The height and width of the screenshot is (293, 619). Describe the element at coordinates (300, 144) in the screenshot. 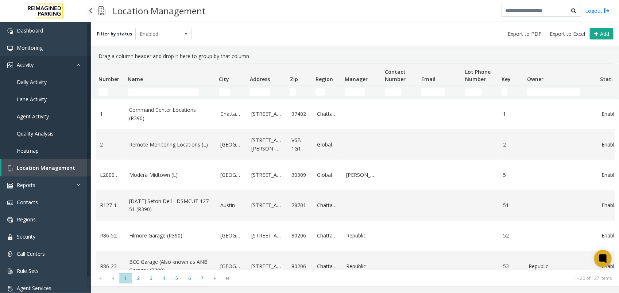

I see `a: V6B 1G1` at that location.